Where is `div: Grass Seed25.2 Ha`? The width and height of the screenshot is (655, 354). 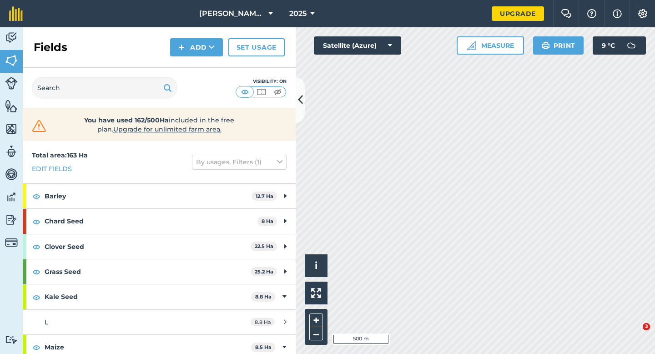 div: Grass Seed25.2 Ha is located at coordinates (159, 271).